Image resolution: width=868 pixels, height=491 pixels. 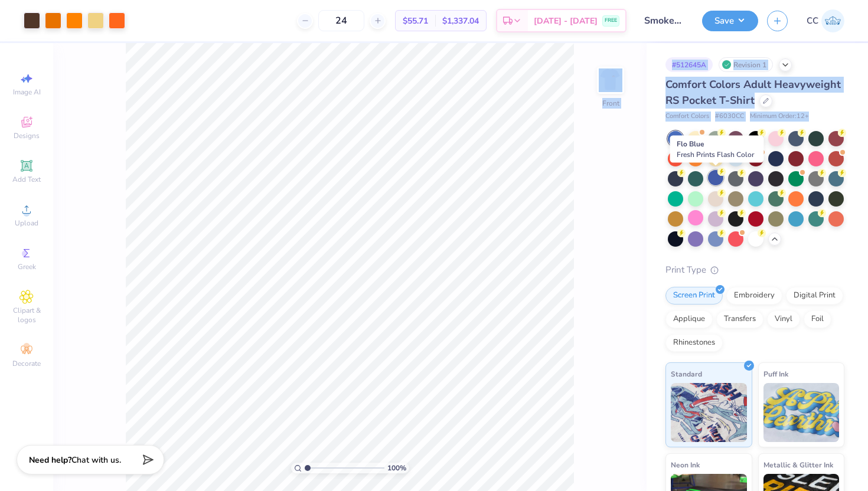 I want to click on span: Metallic & Glitter Ink, so click(x=799, y=464).